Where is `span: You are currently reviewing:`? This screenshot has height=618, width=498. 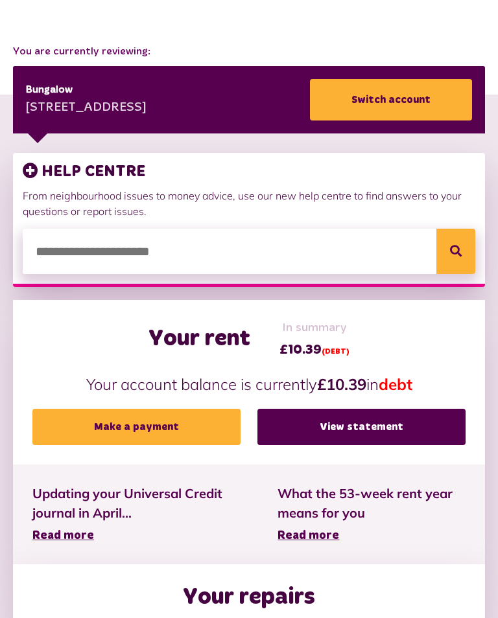 span: You are currently reviewing: is located at coordinates (249, 53).